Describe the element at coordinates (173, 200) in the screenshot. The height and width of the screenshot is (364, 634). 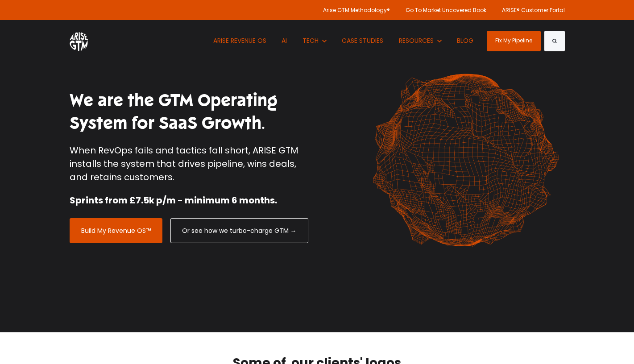
I see `strong: Sprints from £7.5k p/m - minimum 6 months.` at that location.